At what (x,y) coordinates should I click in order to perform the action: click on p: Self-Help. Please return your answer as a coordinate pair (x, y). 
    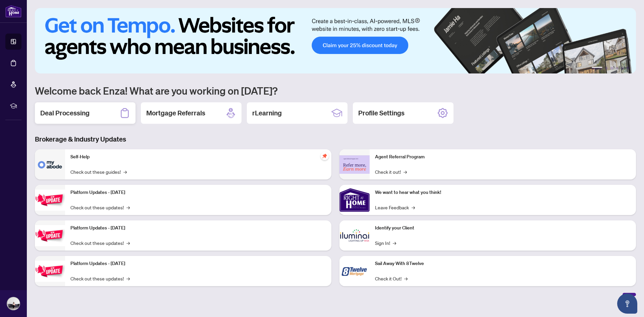
    Looking at the image, I should click on (198, 157).